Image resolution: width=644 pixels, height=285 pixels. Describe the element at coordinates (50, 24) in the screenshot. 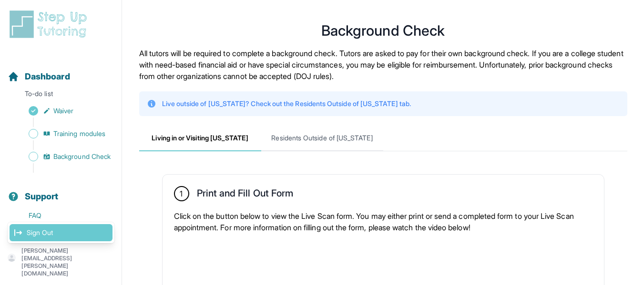

I see `img: logo` at that location.